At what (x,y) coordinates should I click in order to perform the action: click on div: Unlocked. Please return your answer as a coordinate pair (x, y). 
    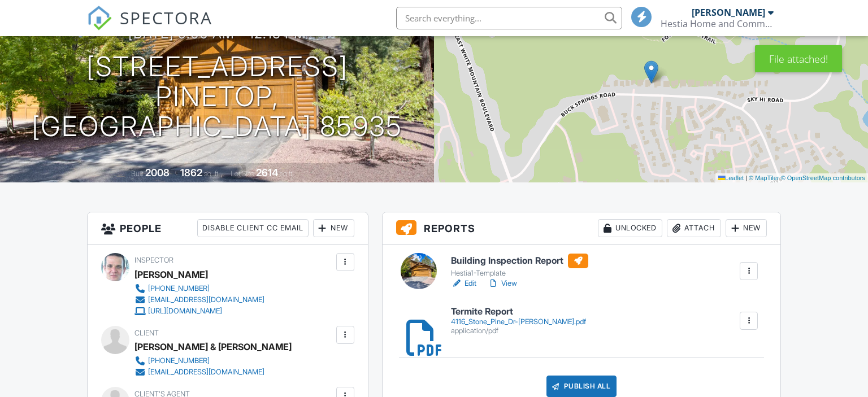
    Looking at the image, I should click on (630, 228).